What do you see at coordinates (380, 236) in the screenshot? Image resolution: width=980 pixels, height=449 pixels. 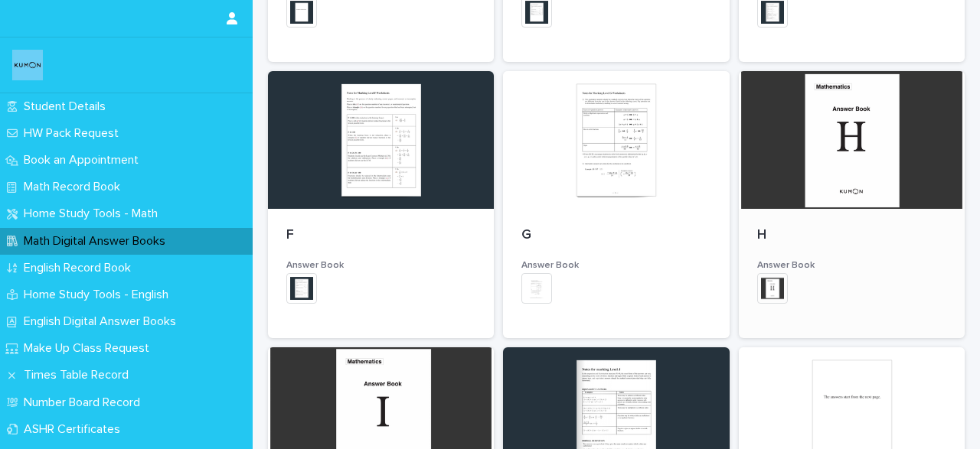 I see `p: F` at bounding box center [380, 236].